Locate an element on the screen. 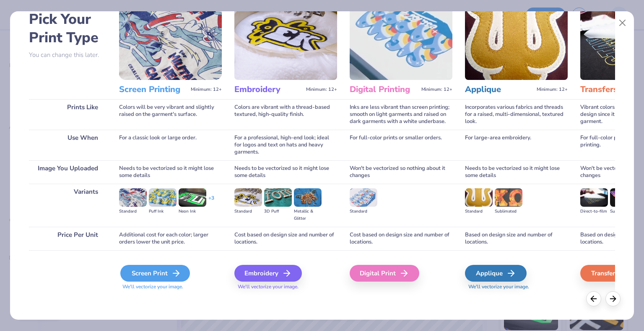 The image size is (644, 331). div: Price Per Unit is located at coordinates (67, 239).